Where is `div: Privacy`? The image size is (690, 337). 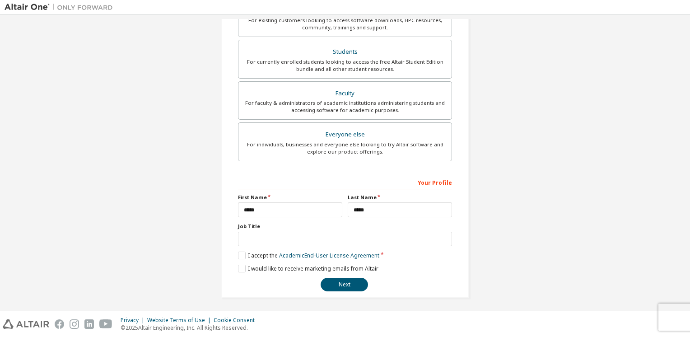 div: Privacy is located at coordinates (134, 320).